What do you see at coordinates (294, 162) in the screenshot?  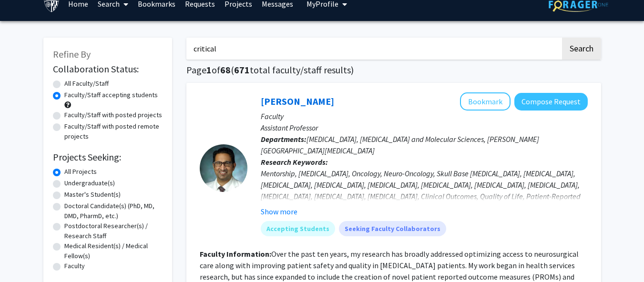 I see `b: Research Keywords:` at bounding box center [294, 162].